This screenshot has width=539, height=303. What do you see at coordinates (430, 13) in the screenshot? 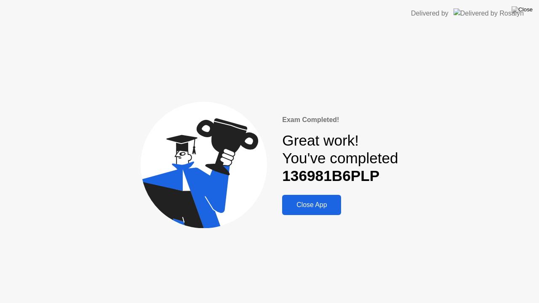
I see `div: Delivered by` at bounding box center [430, 13].